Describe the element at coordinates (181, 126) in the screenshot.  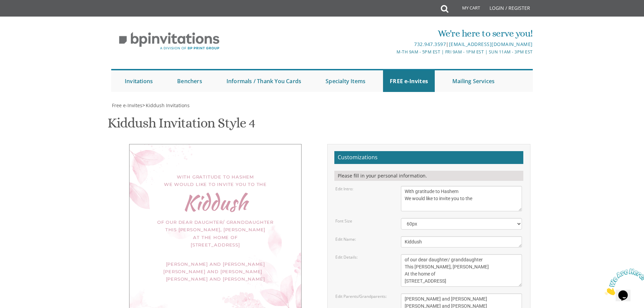
I see `h1: Kiddush Invitation Style 4` at that location.